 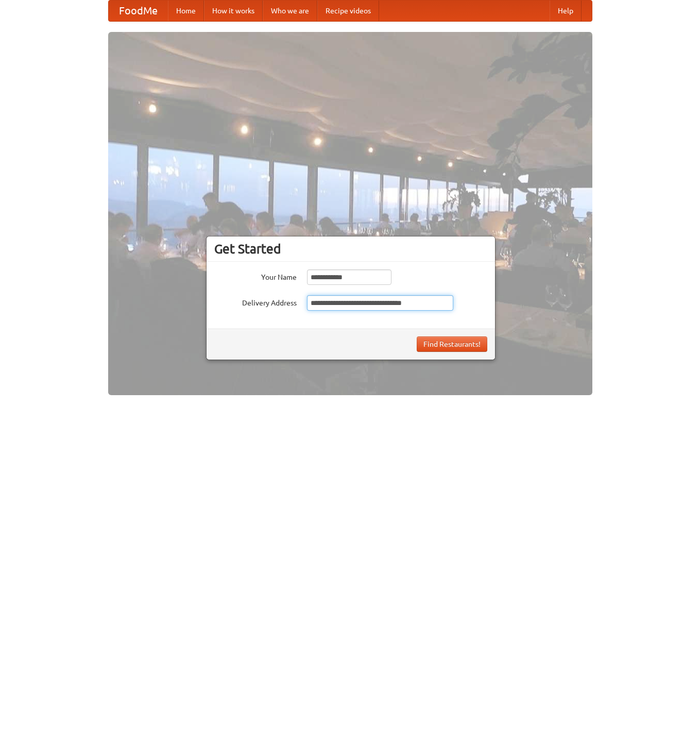 What do you see at coordinates (351, 249) in the screenshot?
I see `h3: Get Started` at bounding box center [351, 249].